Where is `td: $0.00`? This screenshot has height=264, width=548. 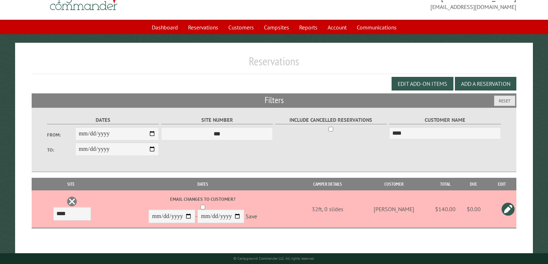
td: $0.00 is located at coordinates (474, 209).